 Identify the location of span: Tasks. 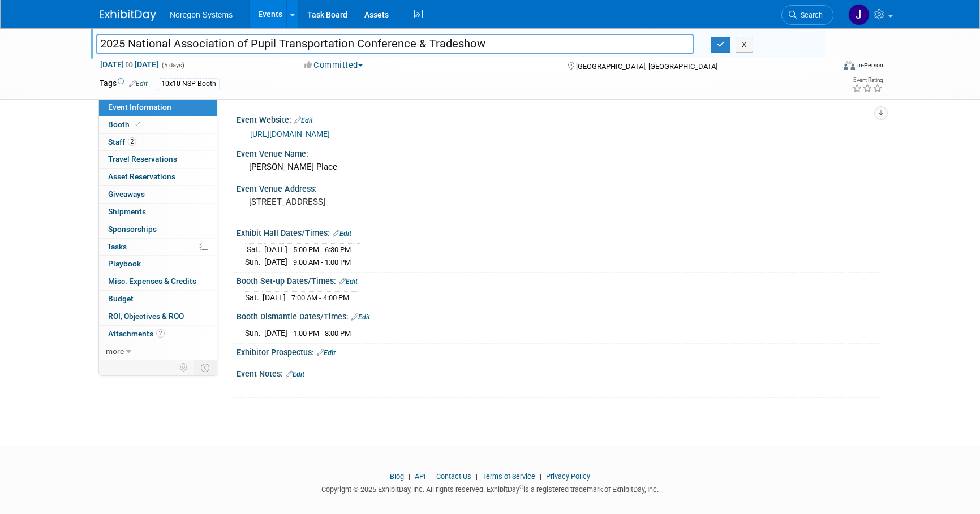
(116, 246).